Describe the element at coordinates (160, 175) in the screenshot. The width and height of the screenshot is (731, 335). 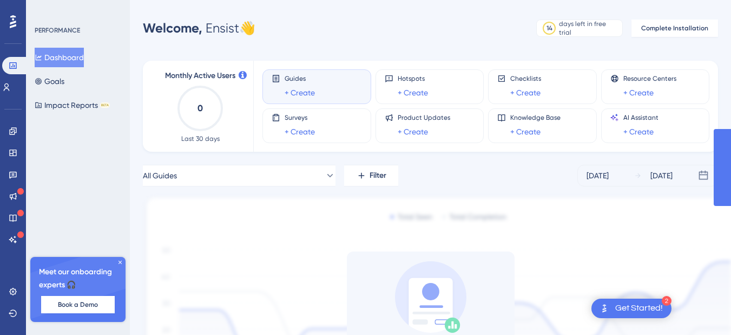
I see `span: All Guides` at that location.